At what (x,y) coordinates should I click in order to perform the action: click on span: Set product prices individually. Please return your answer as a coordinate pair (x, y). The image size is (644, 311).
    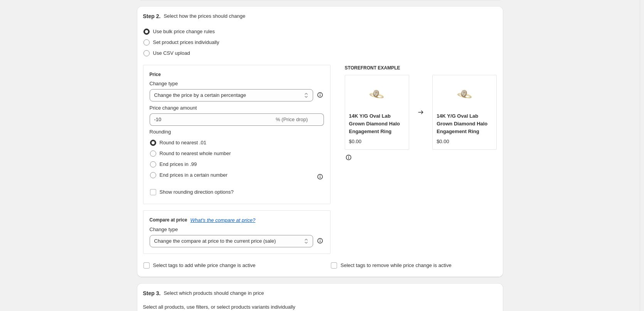
    Looking at the image, I should click on (187, 42).